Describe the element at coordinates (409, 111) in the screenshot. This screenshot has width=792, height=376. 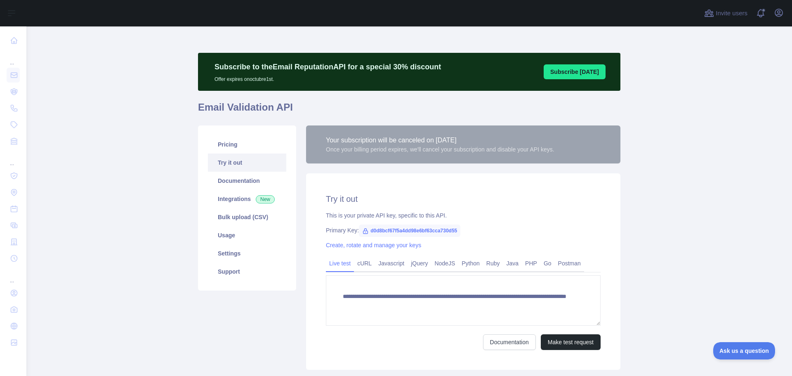
I see `h1: Email Validation API` at that location.